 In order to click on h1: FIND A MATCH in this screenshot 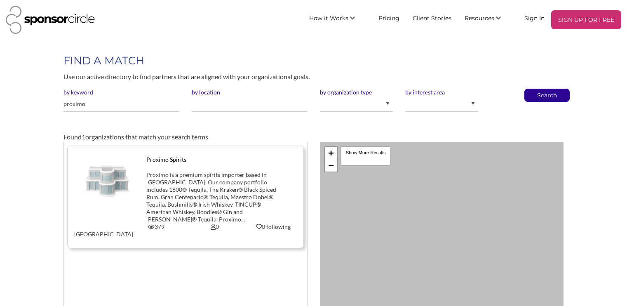, I will do `click(313, 61)`.